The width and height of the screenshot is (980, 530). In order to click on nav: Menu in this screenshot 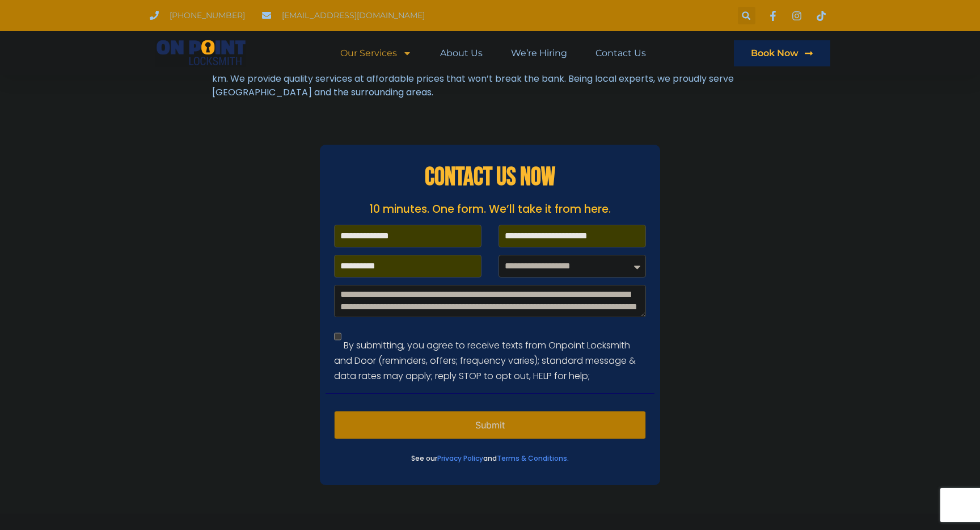, I will do `click(493, 54)`.